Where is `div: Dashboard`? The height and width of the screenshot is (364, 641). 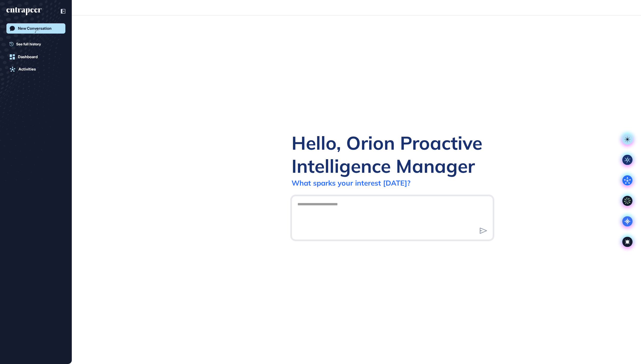
div: Dashboard is located at coordinates (28, 57).